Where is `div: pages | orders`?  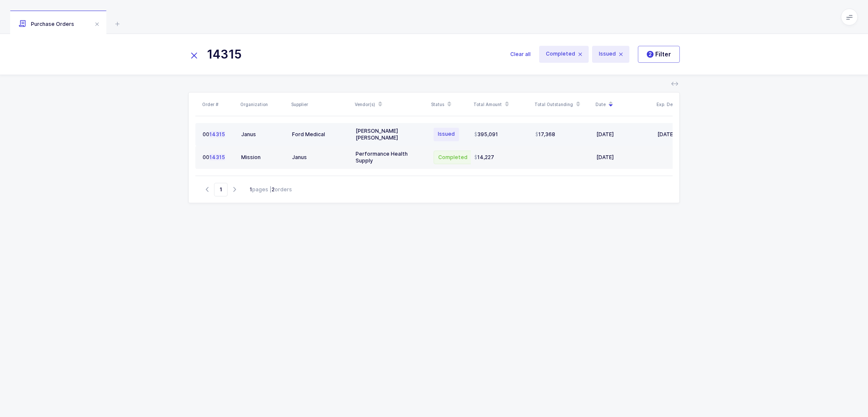 div: pages | orders is located at coordinates (271, 190).